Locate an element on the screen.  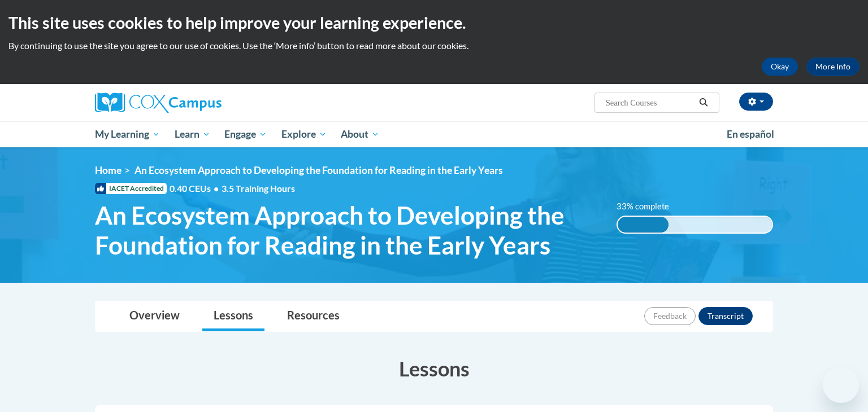
h3: Lessons is located at coordinates (434, 369).